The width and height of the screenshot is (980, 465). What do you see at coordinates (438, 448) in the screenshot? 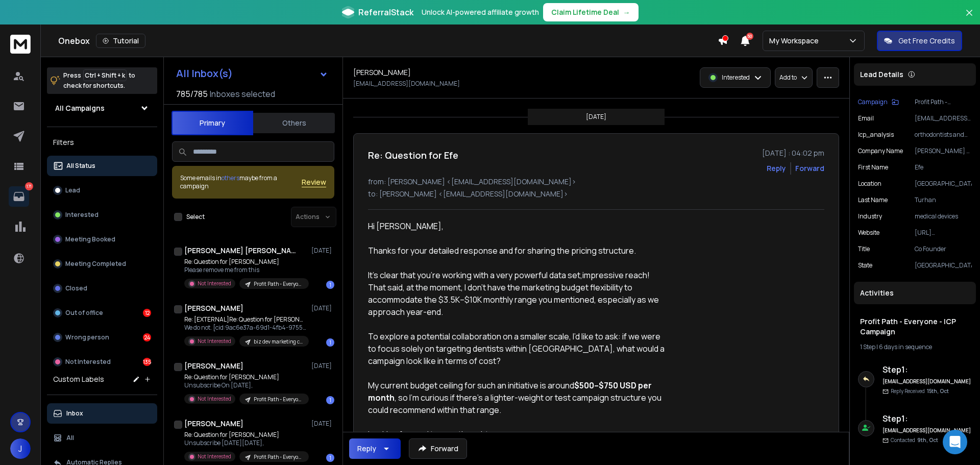
I see `button: Forward` at bounding box center [438, 448].